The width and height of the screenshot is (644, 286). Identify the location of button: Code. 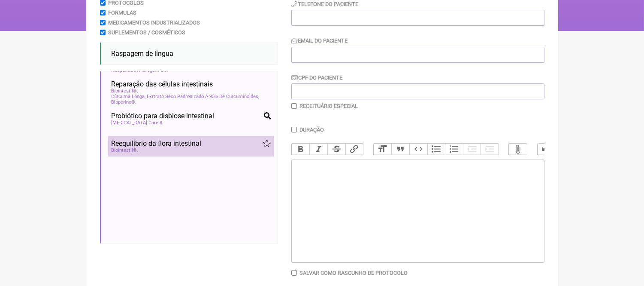
(418, 149).